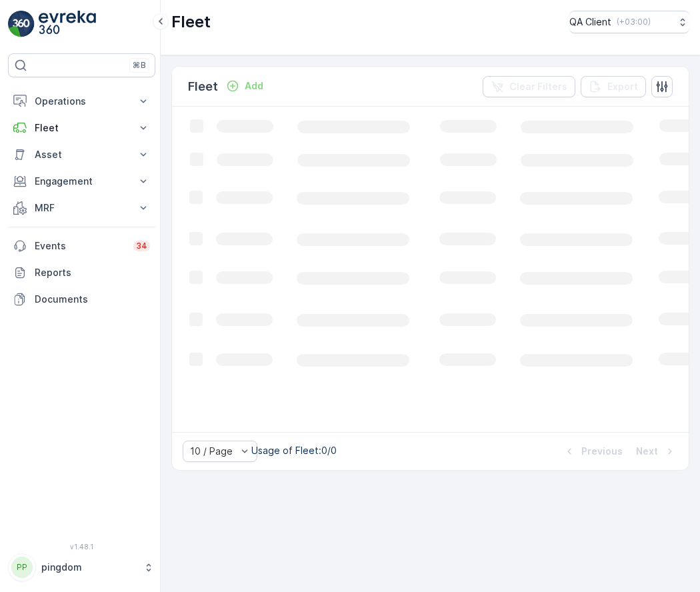 The height and width of the screenshot is (592, 700). What do you see at coordinates (88, 568) in the screenshot?
I see `p: pingdom` at bounding box center [88, 568].